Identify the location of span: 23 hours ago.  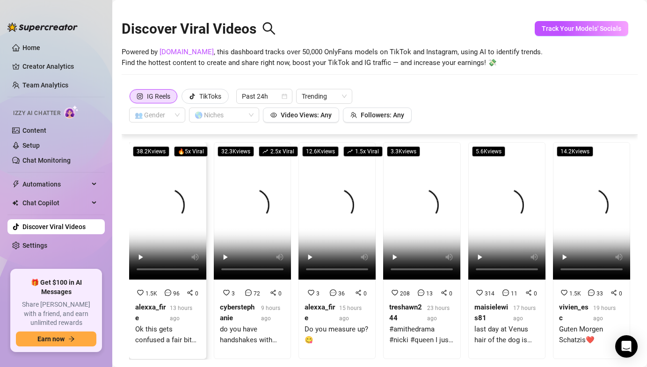
(438, 313).